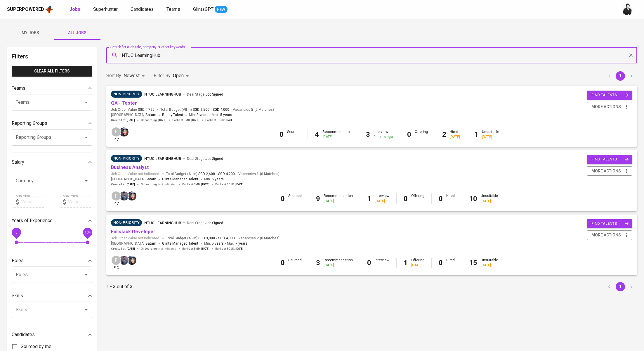  I want to click on span: GlintsGPT, so click(203, 9).